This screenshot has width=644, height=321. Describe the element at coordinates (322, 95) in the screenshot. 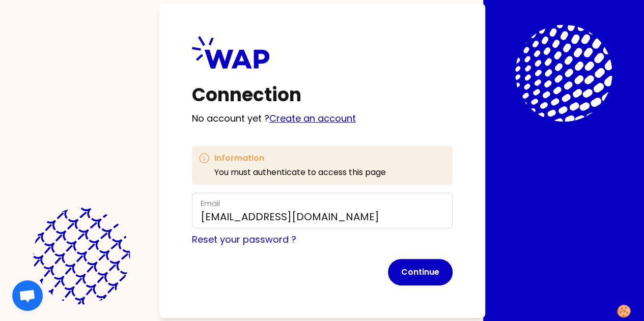

I see `h1: Connection` at that location.